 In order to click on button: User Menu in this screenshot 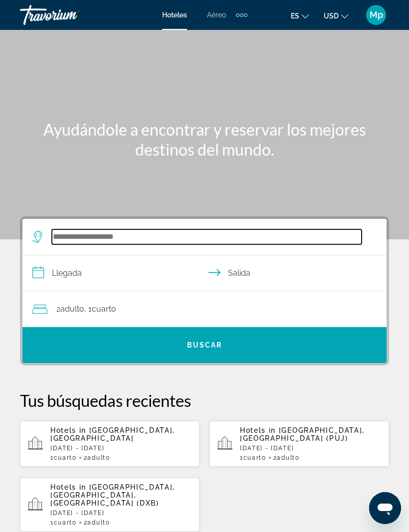, I will do `click(376, 15)`.